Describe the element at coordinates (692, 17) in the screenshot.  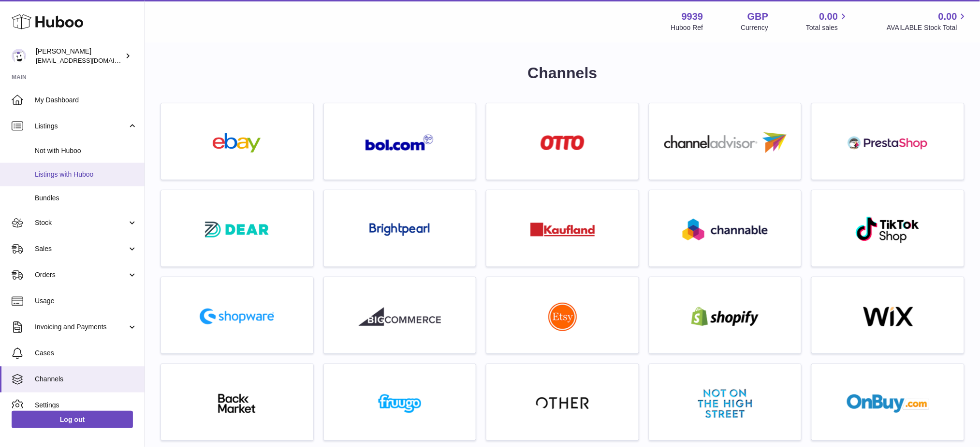
I see `strong: 9939` at that location.